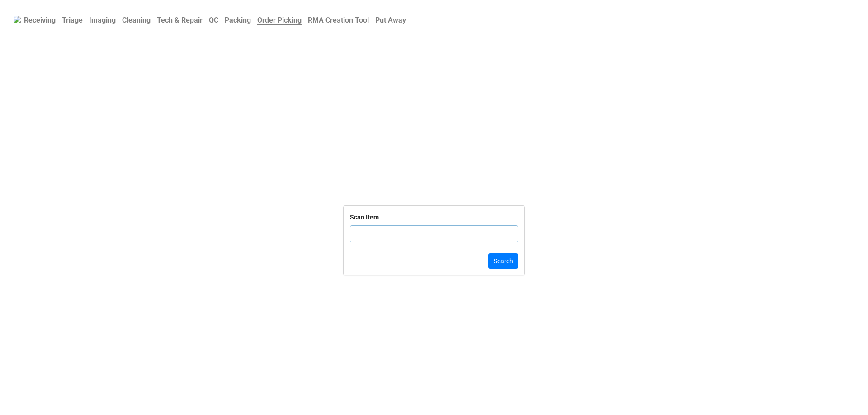 The height and width of the screenshot is (415, 868). Describe the element at coordinates (238, 20) in the screenshot. I see `b: Packing` at that location.